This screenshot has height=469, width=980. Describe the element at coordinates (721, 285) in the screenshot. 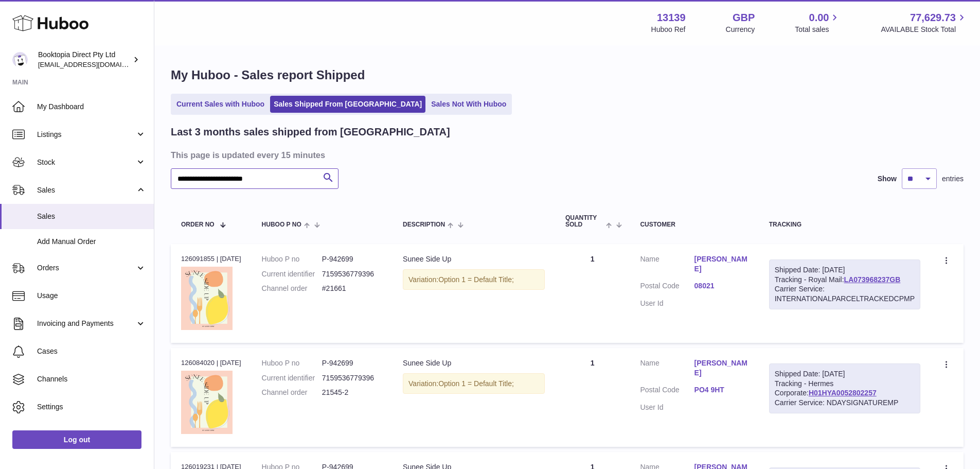

I see `a: 08021` at that location.